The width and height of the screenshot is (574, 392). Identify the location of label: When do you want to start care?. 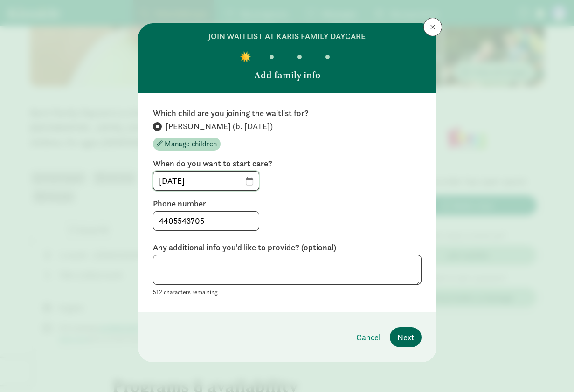
(287, 164).